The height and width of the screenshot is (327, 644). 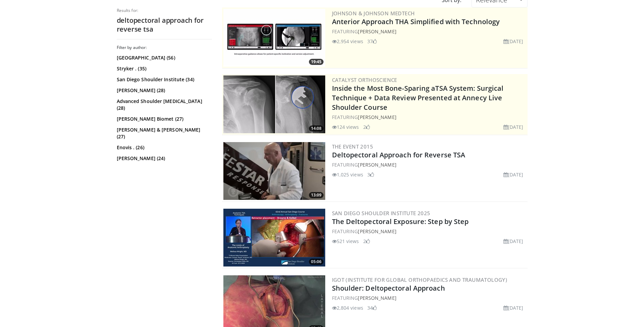 I want to click on p: Results for:, so click(x=164, y=10).